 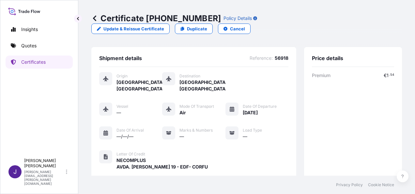 What do you see at coordinates (328, 58) in the screenshot?
I see `span: Price details` at bounding box center [328, 58].